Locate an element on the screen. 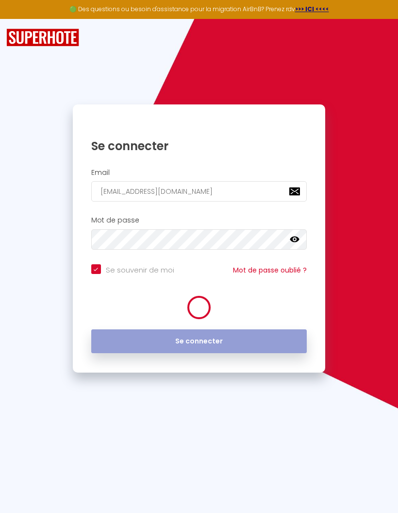  input: Ton Email is located at coordinates (199, 191).